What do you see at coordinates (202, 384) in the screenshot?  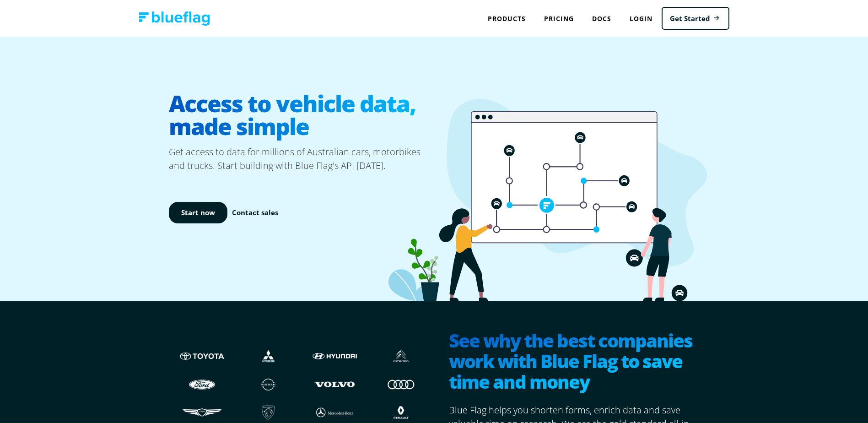 I see `img: Ford logo` at bounding box center [202, 384].